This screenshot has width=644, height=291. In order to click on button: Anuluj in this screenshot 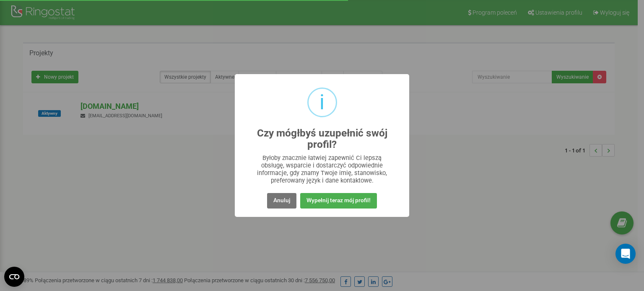, I will do `click(282, 201)`.